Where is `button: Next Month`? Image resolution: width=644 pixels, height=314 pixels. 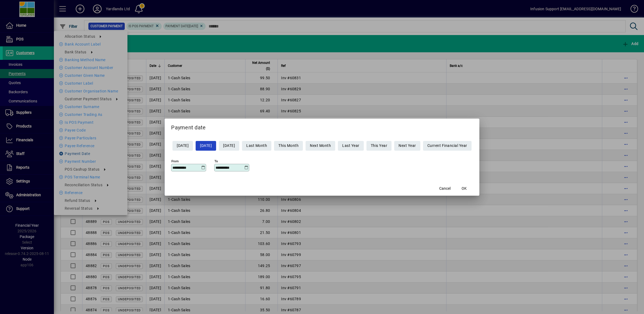 button: Next Month is located at coordinates (321, 146).